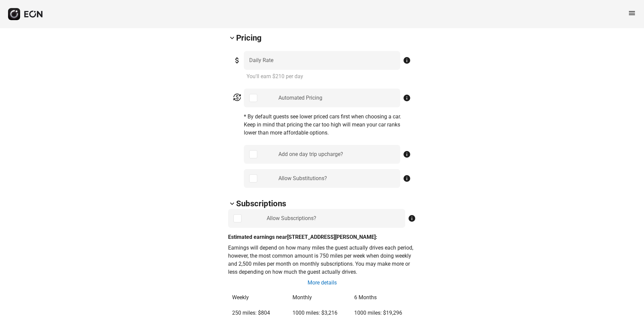  I want to click on th: Monthly, so click(320, 297).